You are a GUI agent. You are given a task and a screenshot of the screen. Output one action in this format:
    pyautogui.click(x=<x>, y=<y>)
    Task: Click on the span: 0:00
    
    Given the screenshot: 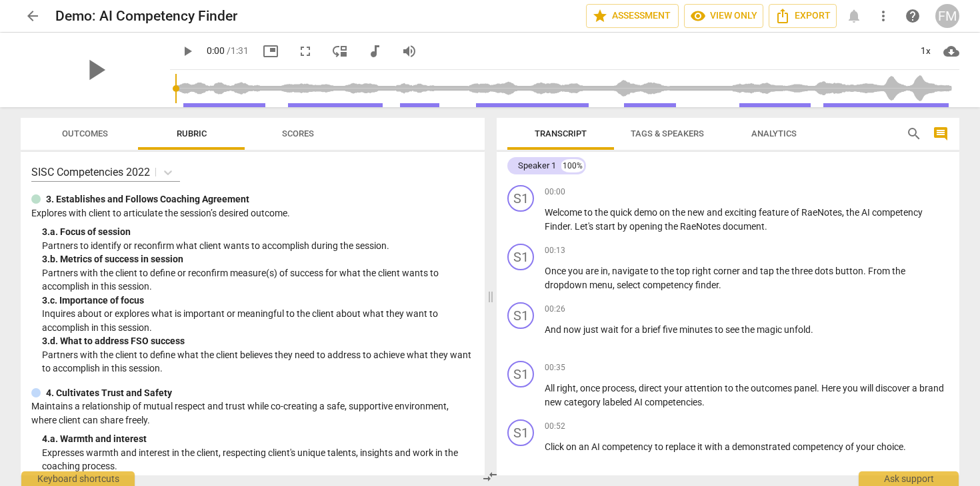 What is the action you would take?
    pyautogui.click(x=215, y=51)
    